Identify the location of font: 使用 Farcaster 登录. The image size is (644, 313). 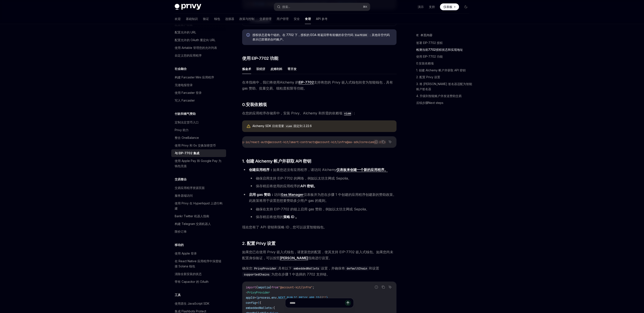
(188, 93).